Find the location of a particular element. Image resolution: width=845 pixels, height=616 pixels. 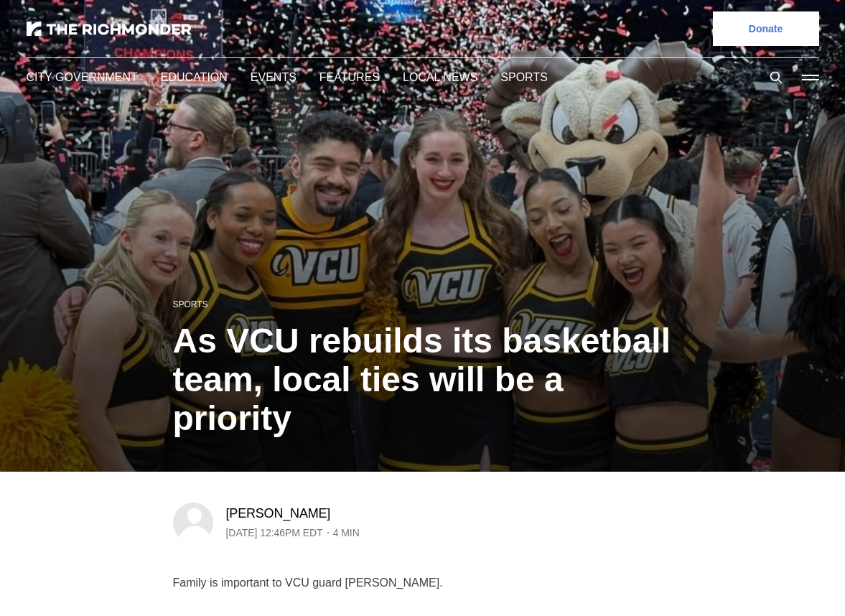

img: The Richmonder is located at coordinates (109, 28).